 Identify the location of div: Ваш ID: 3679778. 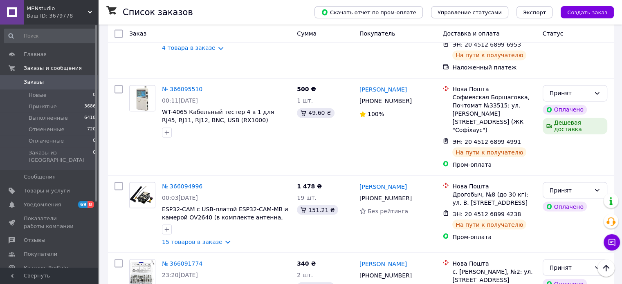
(62, 16).